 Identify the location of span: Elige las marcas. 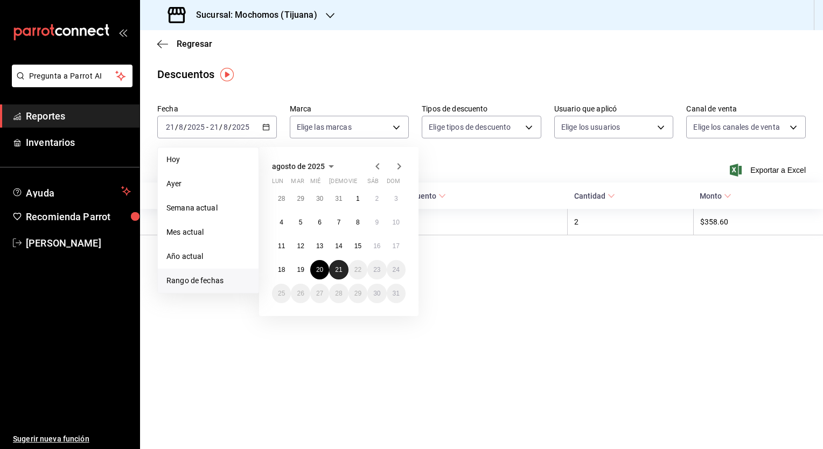
(324, 127).